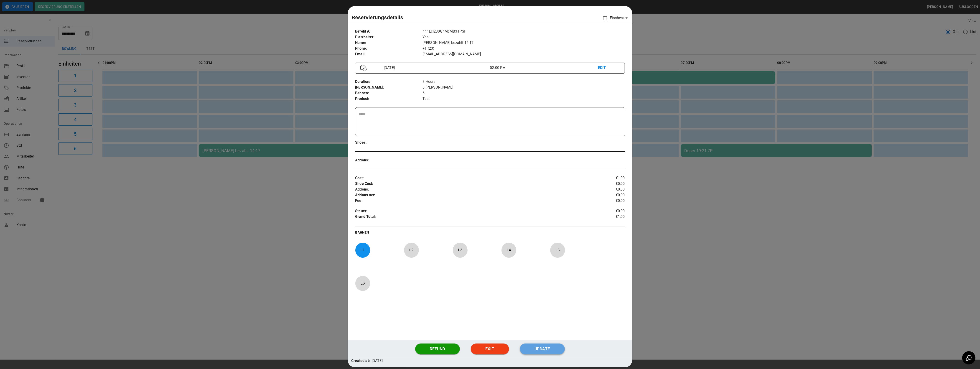  Describe the element at coordinates (363, 68) in the screenshot. I see `img: Vector` at that location.